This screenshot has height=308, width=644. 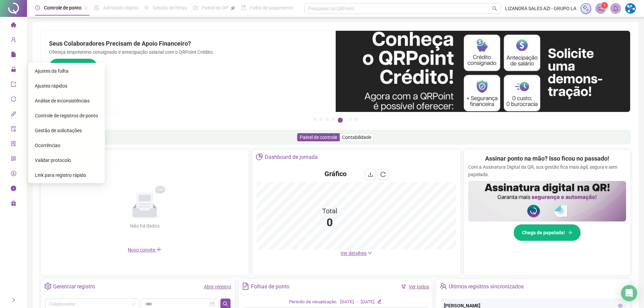 What do you see at coordinates (147, 8) in the screenshot?
I see `span: sun` at bounding box center [147, 8].